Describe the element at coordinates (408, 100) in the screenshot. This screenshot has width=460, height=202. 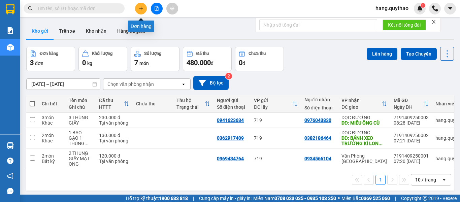
I see `div: Mã GD` at that location.